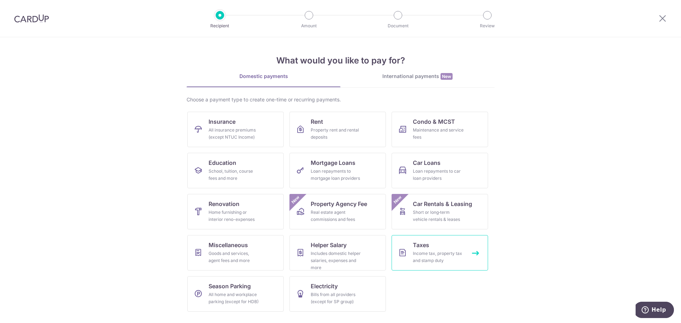 The image size is (681, 323). What do you see at coordinates (336, 261) in the screenshot?
I see `div: Includes domestic helper salaries, expenses and more` at bounding box center [336, 261].